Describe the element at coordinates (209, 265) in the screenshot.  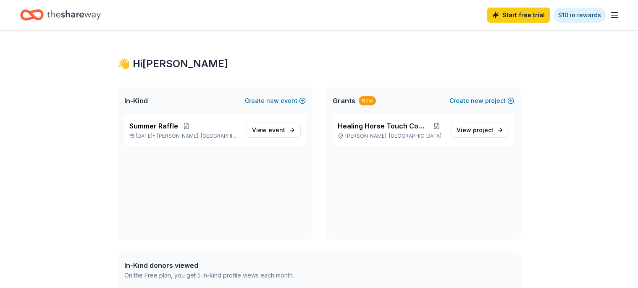
I see `div: In-Kind donors viewed` at that location.